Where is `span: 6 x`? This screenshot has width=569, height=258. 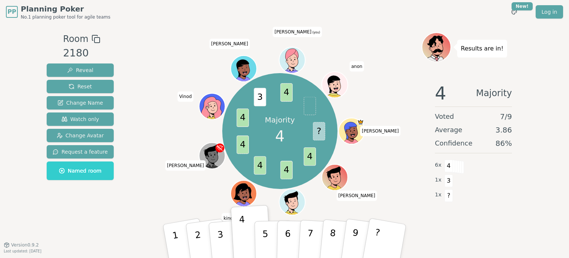 span: 6 x is located at coordinates (439, 165).